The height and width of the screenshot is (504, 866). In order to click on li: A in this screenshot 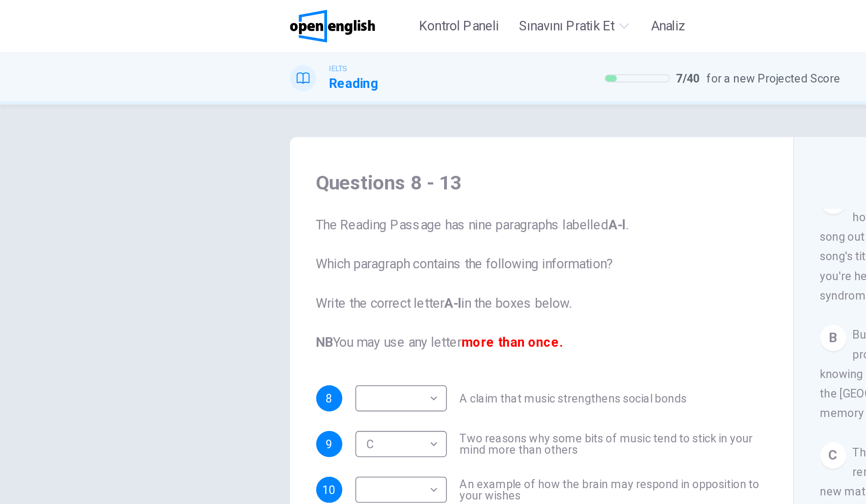, I will do `click(223, 312)`.